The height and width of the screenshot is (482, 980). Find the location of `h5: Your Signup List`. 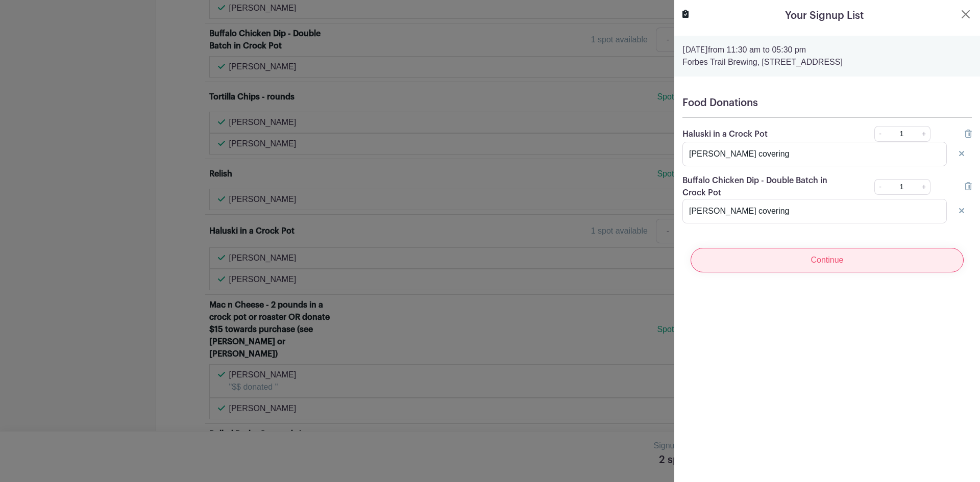

h5: Your Signup List is located at coordinates (824, 16).